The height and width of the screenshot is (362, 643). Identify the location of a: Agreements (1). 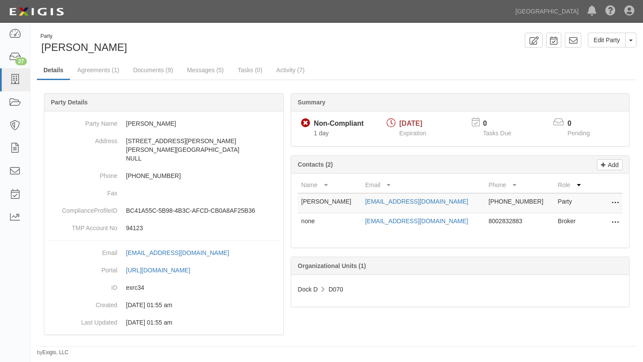
(98, 70).